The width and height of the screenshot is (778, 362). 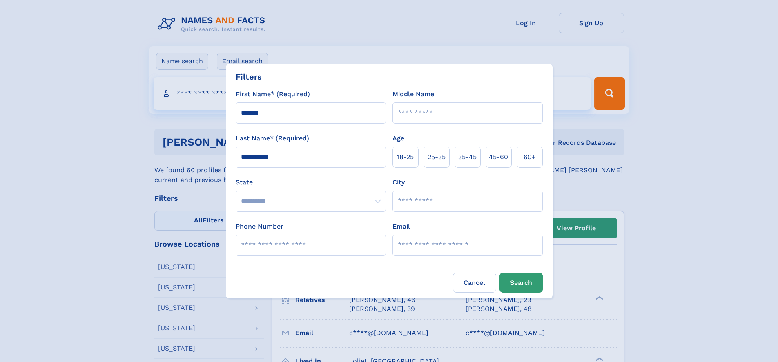 What do you see at coordinates (498, 157) in the screenshot?
I see `span: 45‑60` at bounding box center [498, 157].